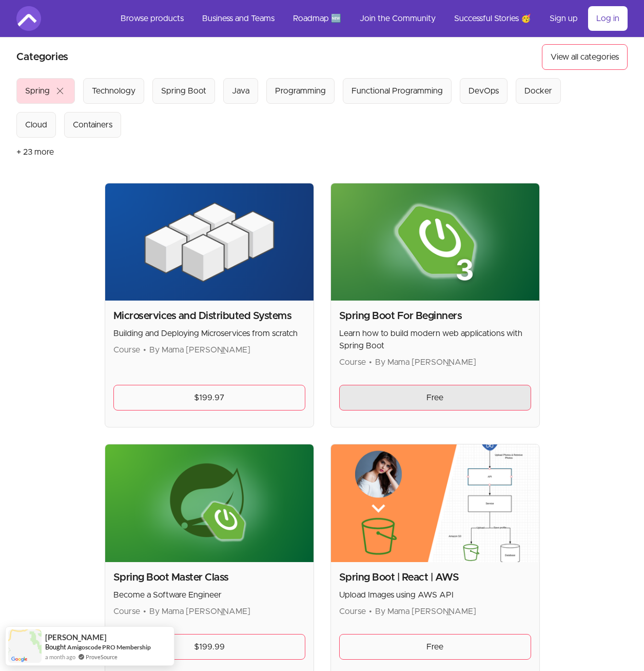 The image size is (644, 671). Describe the element at coordinates (436, 595) in the screenshot. I see `p: Upload Images using AWS API` at that location.